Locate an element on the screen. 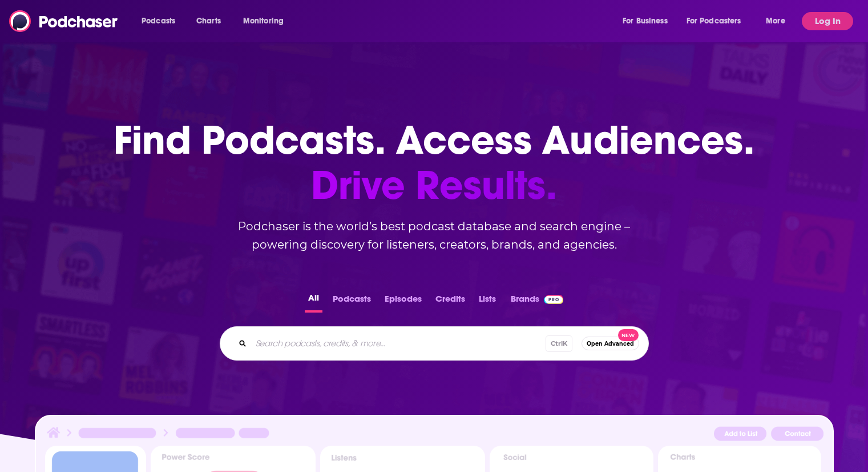 The height and width of the screenshot is (472, 868). span: Charts is located at coordinates (208, 21).